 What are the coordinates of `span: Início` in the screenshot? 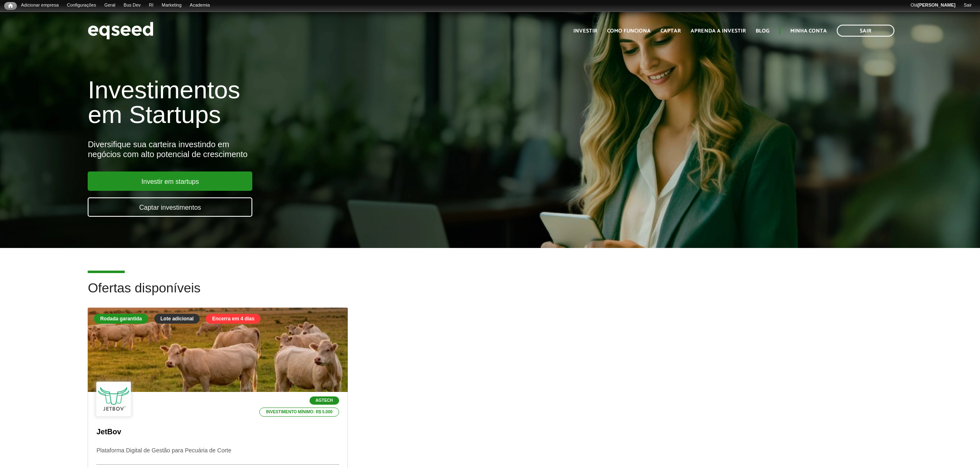 It's located at (11, 5).